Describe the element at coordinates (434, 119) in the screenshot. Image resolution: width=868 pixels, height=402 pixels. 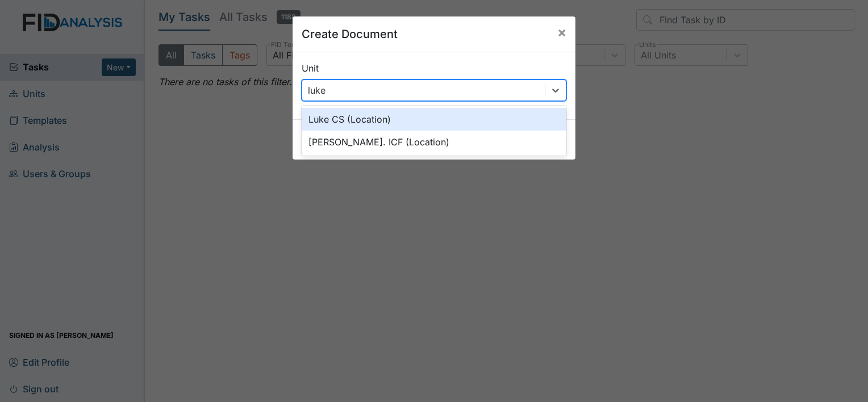
I see `div: Luke CS (Location)` at that location.